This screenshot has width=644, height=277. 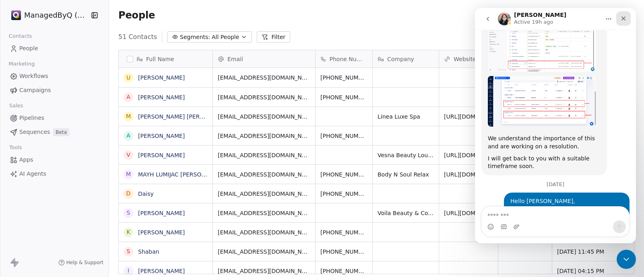 I want to click on a: Daisy, so click(x=146, y=194).